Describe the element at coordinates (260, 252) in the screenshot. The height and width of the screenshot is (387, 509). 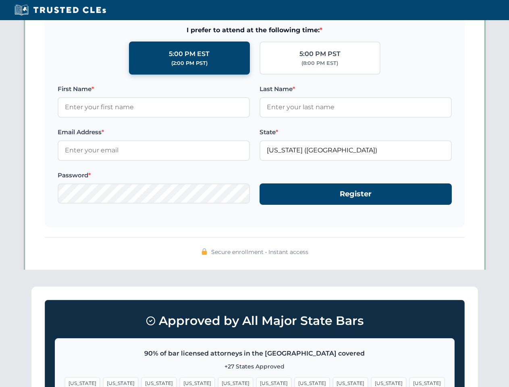
I see `span: Secure enrollment • Instant access` at that location.